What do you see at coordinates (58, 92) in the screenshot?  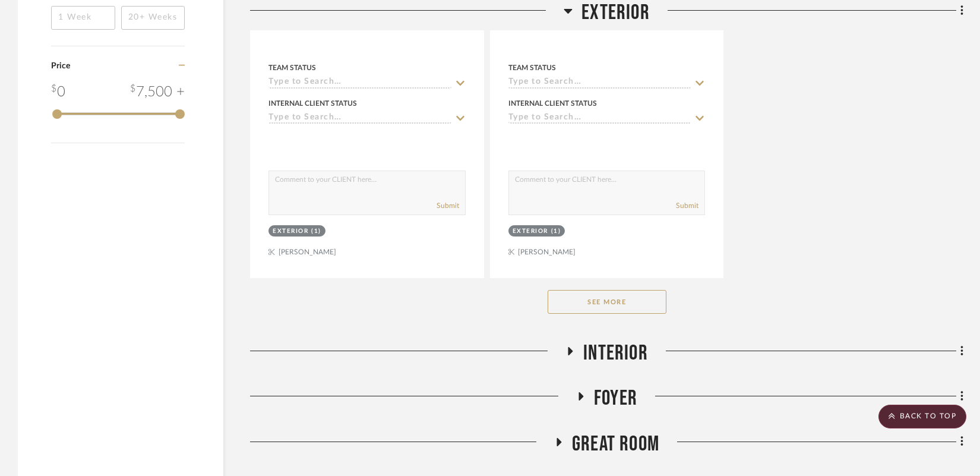 I see `div: 0` at bounding box center [58, 92].